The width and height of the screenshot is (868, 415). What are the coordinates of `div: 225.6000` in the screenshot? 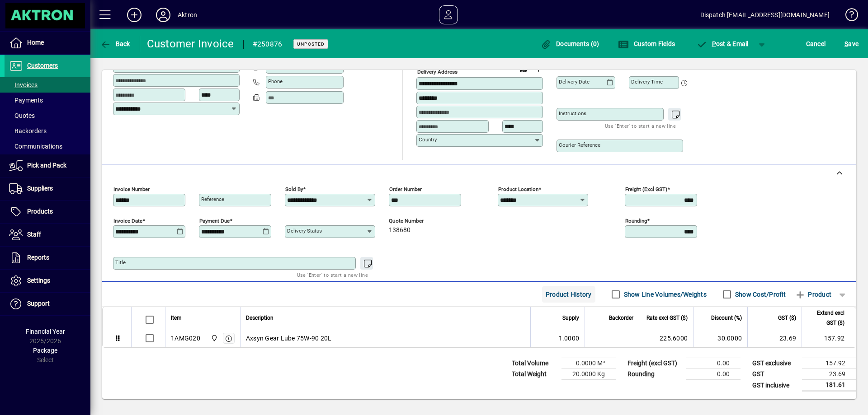 It's located at (666, 338).